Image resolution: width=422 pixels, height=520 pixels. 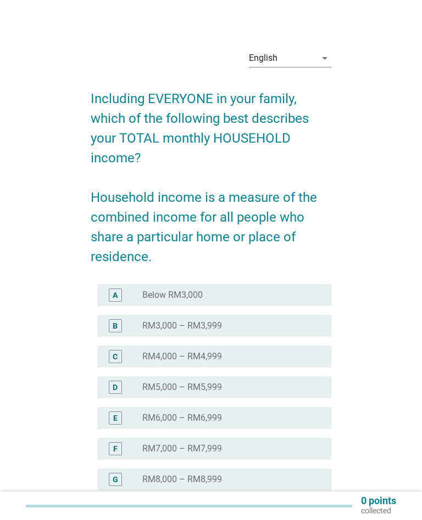 I want to click on h2: Including EVERYONE in your family, which of the following best describes your TOTAL monthly HOUSE..., so click(x=210, y=172).